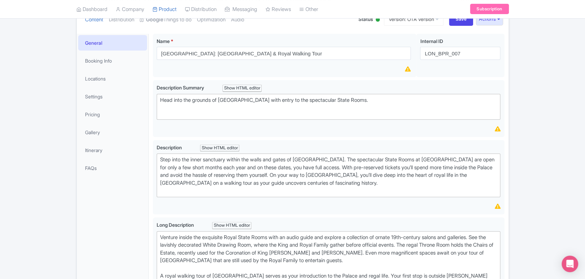  What do you see at coordinates (489, 19) in the screenshot?
I see `button: Actions` at bounding box center [489, 19].